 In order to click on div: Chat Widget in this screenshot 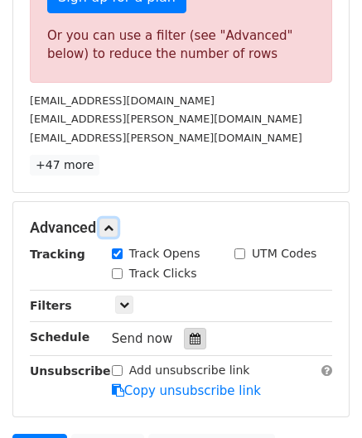, I will do `click(321, 398)`.